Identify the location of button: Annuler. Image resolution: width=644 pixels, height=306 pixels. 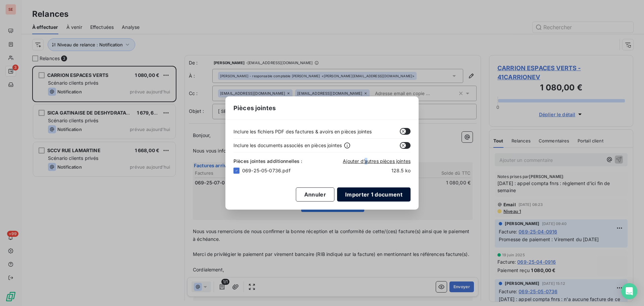
(315, 194).